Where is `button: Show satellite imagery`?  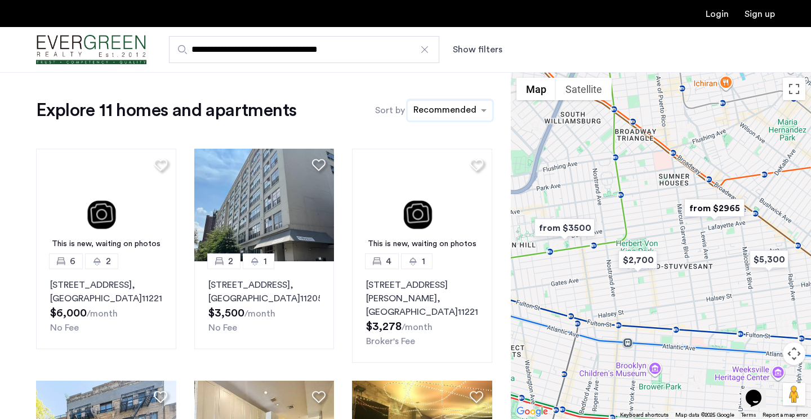
button: Show satellite imagery is located at coordinates (583, 89).